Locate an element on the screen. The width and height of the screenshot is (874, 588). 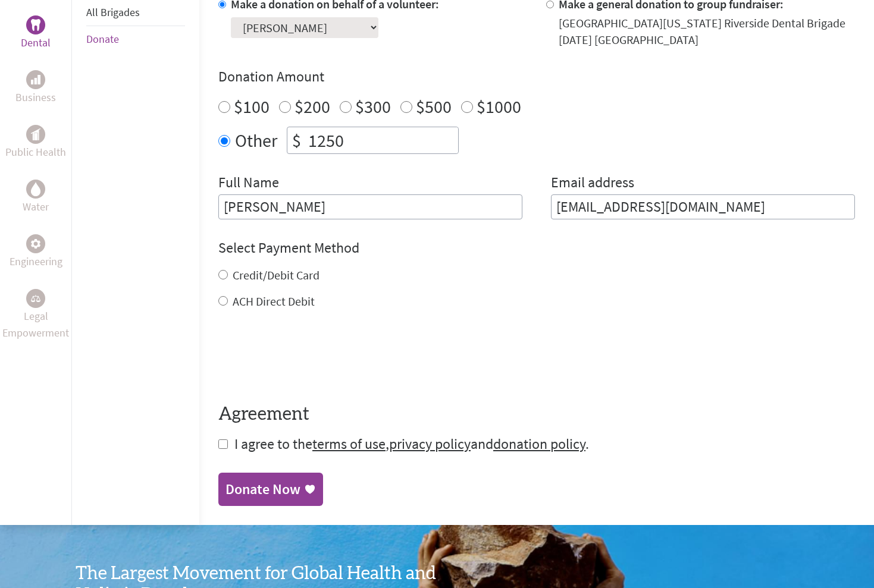
h4: Agreement is located at coordinates (537, 415).